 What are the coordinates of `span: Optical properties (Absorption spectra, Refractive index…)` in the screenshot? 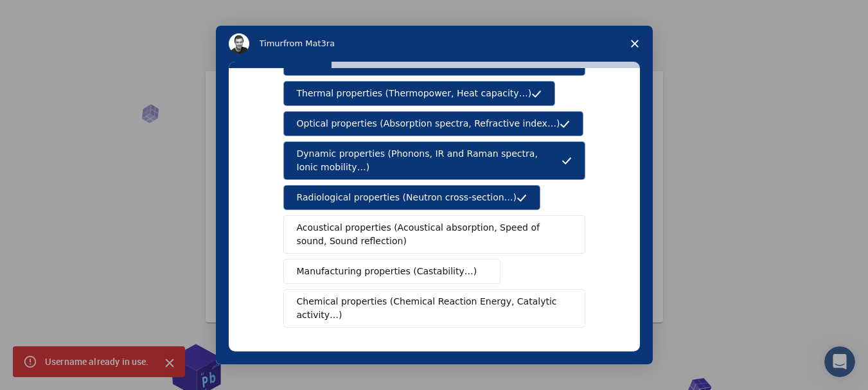 It's located at (429, 124).